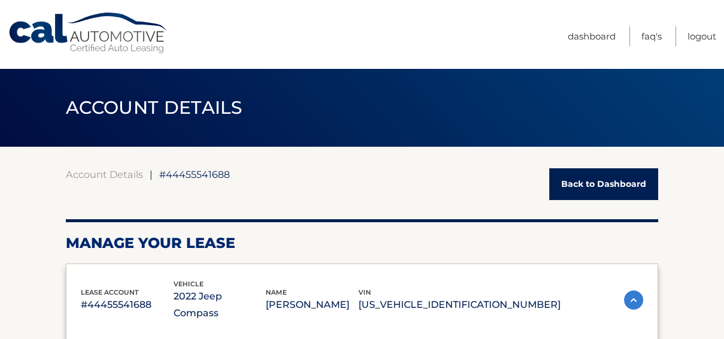  Describe the element at coordinates (364, 292) in the screenshot. I see `span: vin` at that location.